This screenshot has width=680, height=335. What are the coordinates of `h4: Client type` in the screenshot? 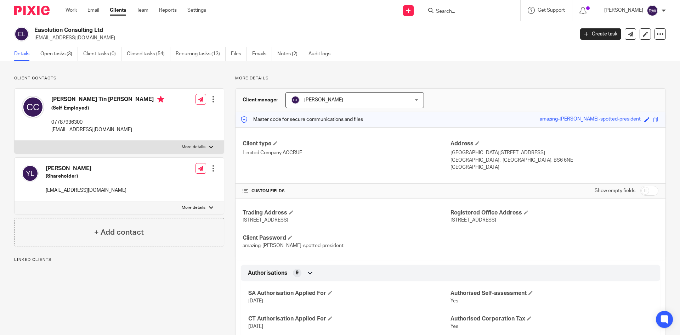 It's located at (346, 143).